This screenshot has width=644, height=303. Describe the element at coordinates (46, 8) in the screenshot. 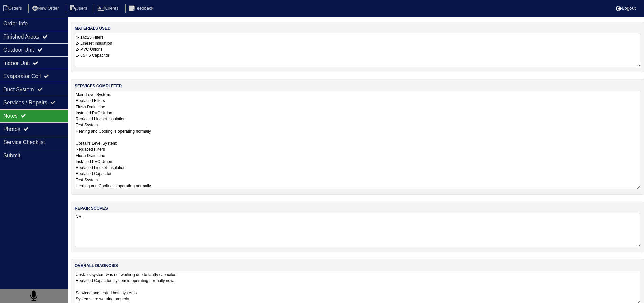

I see `a: New Order` at that location.